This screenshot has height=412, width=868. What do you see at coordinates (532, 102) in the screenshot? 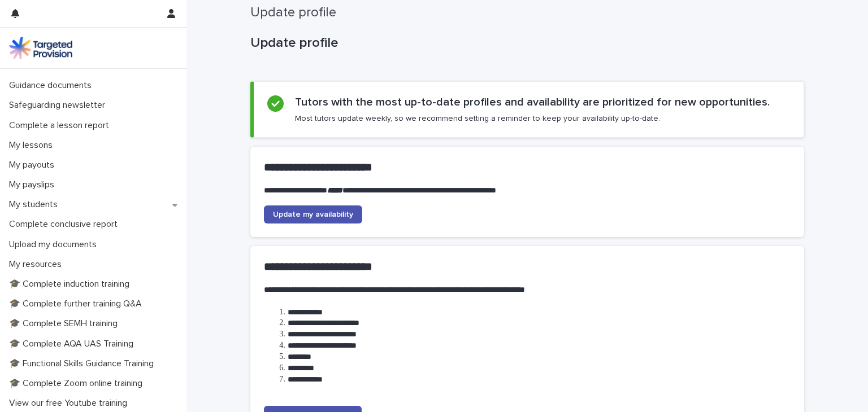
I see `h2: Tutors with the most up-to-date profiles and availability are prioritized for new opportunities.` at bounding box center [532, 102].